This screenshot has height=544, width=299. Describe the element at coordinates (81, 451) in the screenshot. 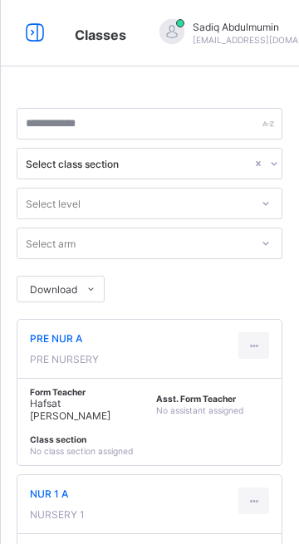

I see `span: No class section assigned` at that location.